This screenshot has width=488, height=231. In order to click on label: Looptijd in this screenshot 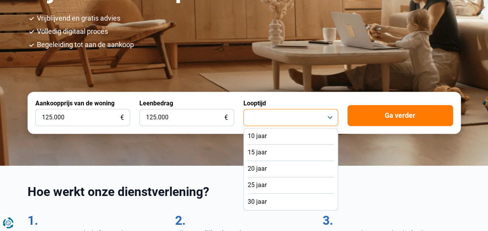, I will do `click(255, 103)`.